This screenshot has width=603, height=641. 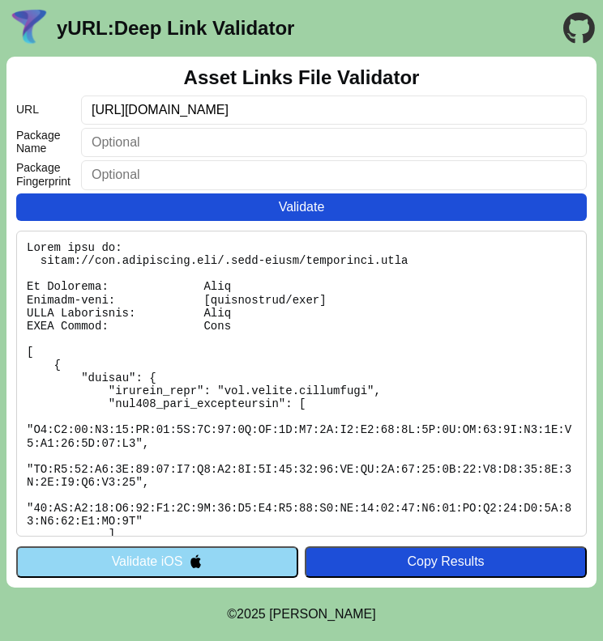 What do you see at coordinates (322, 614) in the screenshot?
I see `a: Michael Ibragimchayev's Personal Site` at bounding box center [322, 614].